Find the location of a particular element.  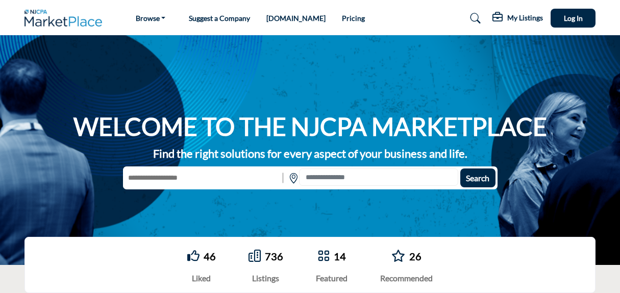

a: 736 is located at coordinates (274, 256).